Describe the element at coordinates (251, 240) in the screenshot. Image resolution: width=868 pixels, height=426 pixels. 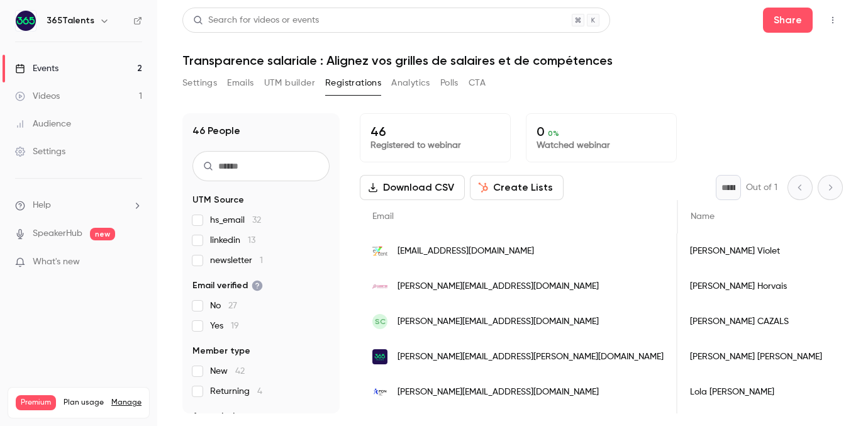
I see `span: 13` at that location.